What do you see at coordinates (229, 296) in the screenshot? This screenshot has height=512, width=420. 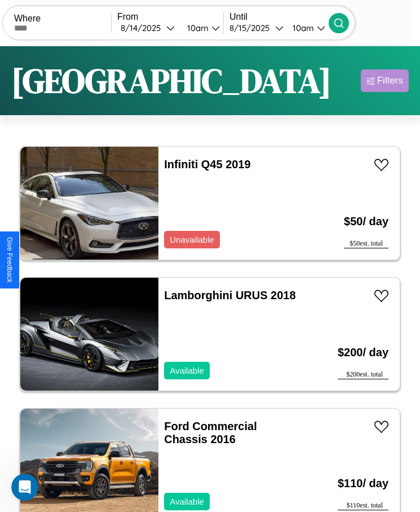 I see `a: Lamborghini URUS 2018` at bounding box center [229, 296].